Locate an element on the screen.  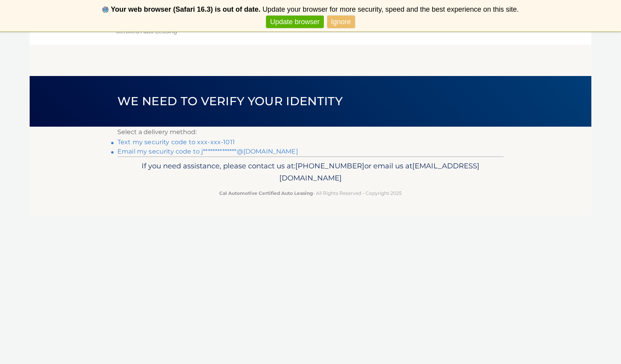
a: Update browser is located at coordinates (294, 22).